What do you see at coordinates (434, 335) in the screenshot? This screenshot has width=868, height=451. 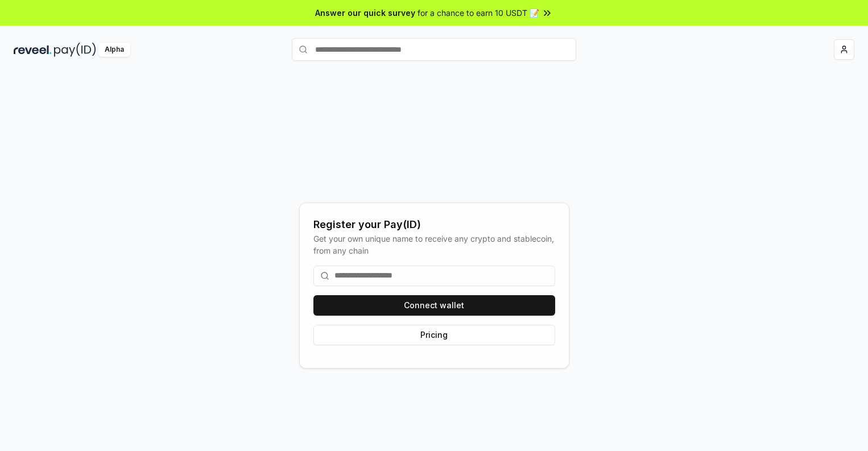 I see `button: Pricing` at bounding box center [434, 335].